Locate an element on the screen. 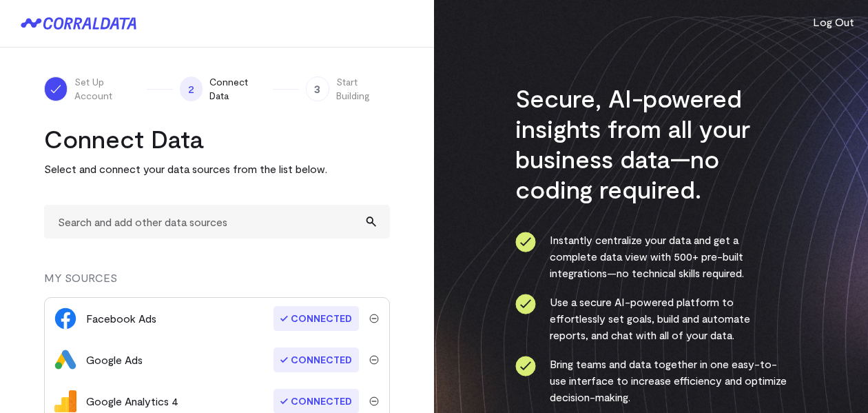  span: Start Building is located at coordinates (363, 89).